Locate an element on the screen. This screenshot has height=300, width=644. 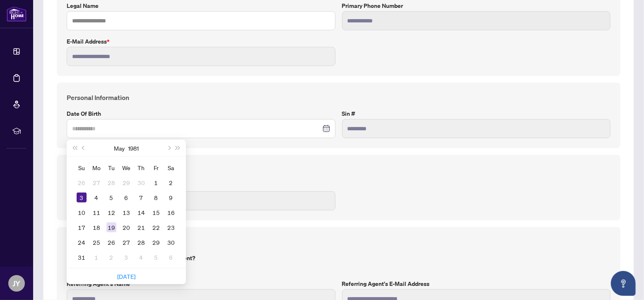
div: 21 is located at coordinates (141, 227).